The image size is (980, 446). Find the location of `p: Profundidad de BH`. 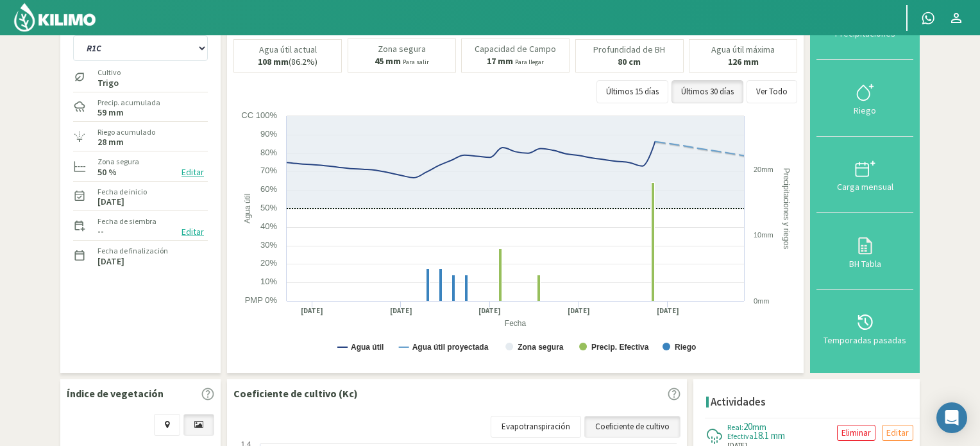

p: Profundidad de BH is located at coordinates (629, 50).